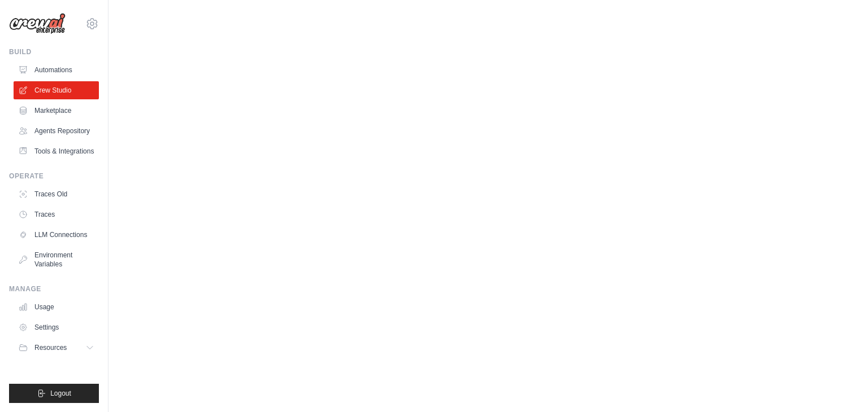 The height and width of the screenshot is (412, 868). What do you see at coordinates (56, 307) in the screenshot?
I see `a: Usage` at bounding box center [56, 307].